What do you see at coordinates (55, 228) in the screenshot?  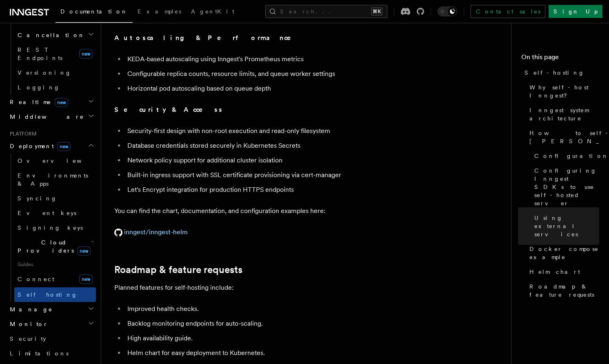 I see `a: Signing keys` at bounding box center [55, 228].